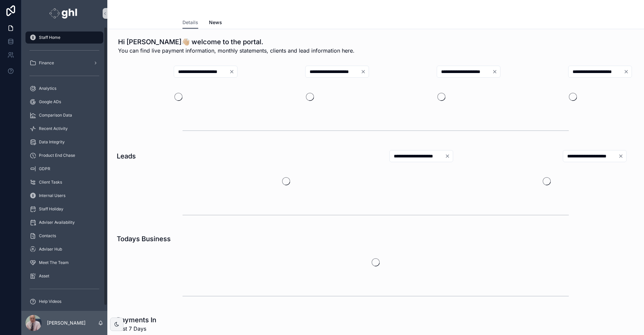 The width and height of the screenshot is (644, 335). What do you see at coordinates (64, 182) in the screenshot?
I see `a: Client Tasks` at bounding box center [64, 182].